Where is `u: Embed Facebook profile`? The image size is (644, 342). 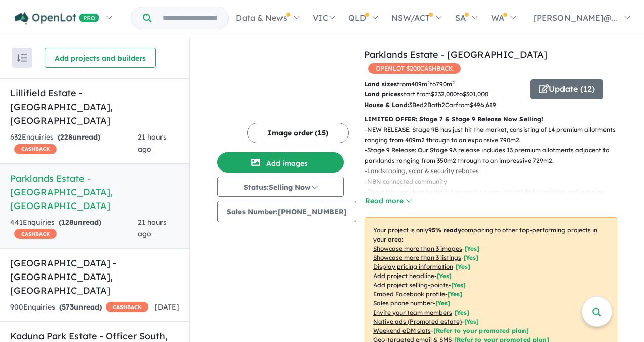
u: Embed Facebook profile is located at coordinates (409, 294).